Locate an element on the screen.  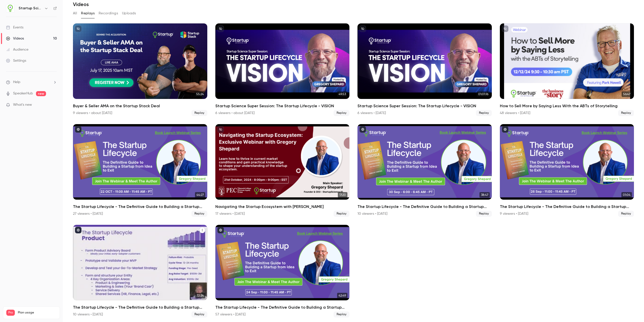
ul: Videos is located at coordinates (353, 170).